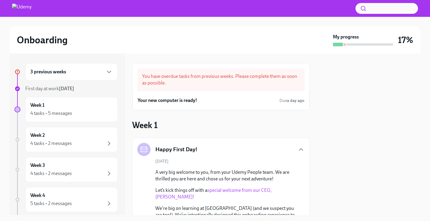 The image size is (430, 221). I want to click on div: You have overdue tasks from previous weeks. Please complete them as soon as possible., so click(221, 80).